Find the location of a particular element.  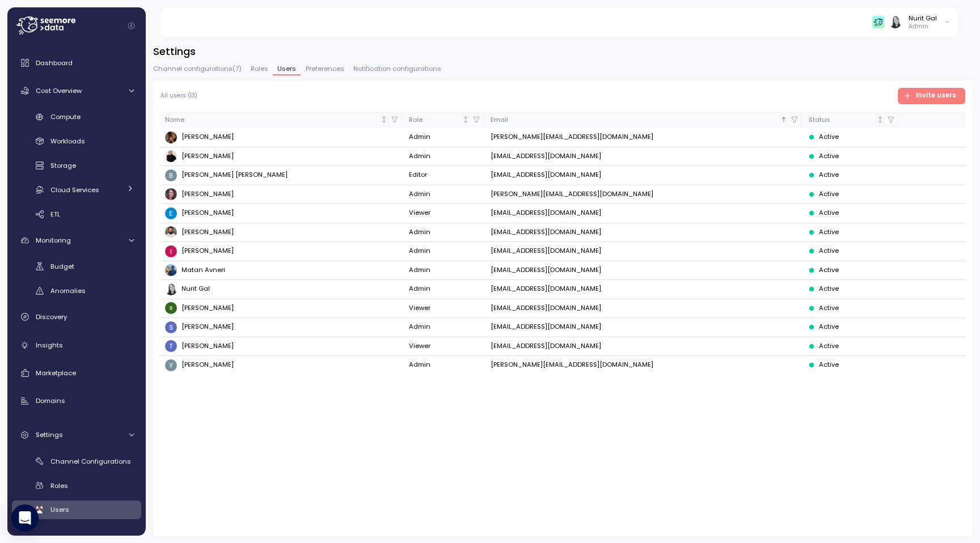

a: Budget is located at coordinates (77, 266).